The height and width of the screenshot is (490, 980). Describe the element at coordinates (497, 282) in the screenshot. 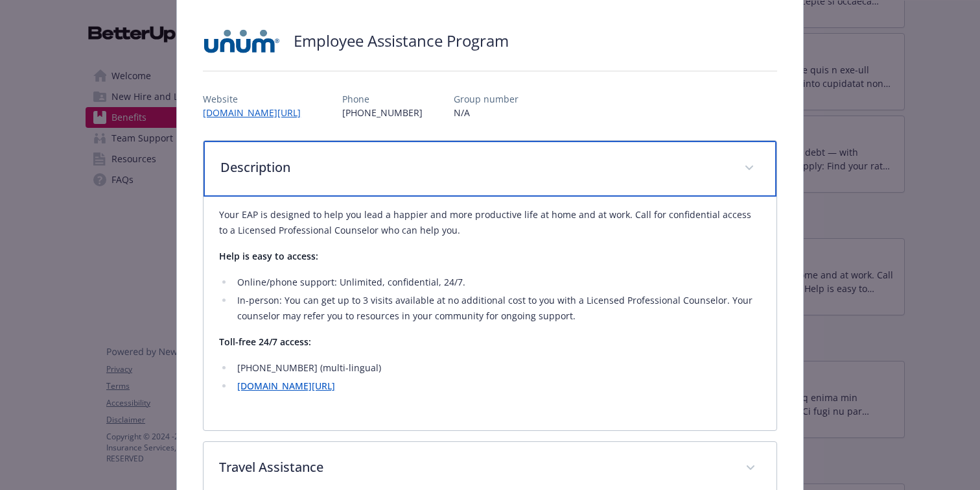

I see `li: Online/phone support: Unlimited, confidential, 24/7.` at that location.